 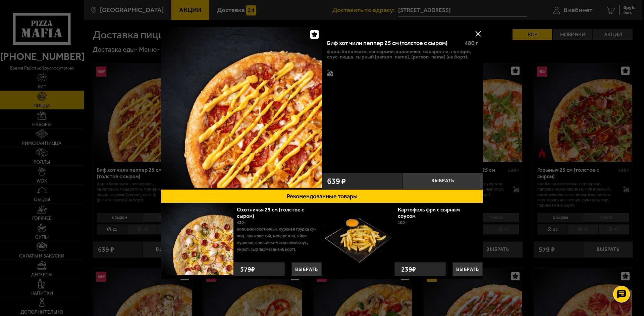 What do you see at coordinates (403, 222) in the screenshot?
I see `span: 100 г` at bounding box center [403, 222].